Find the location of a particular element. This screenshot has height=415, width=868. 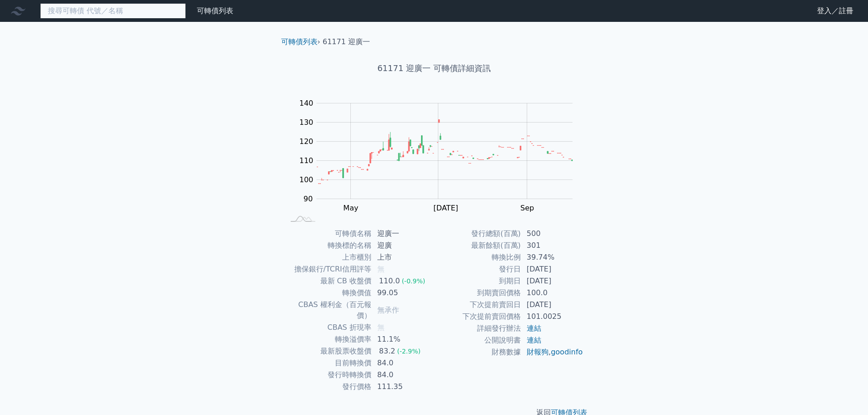

td: 公開說明書 is located at coordinates (477, 340).